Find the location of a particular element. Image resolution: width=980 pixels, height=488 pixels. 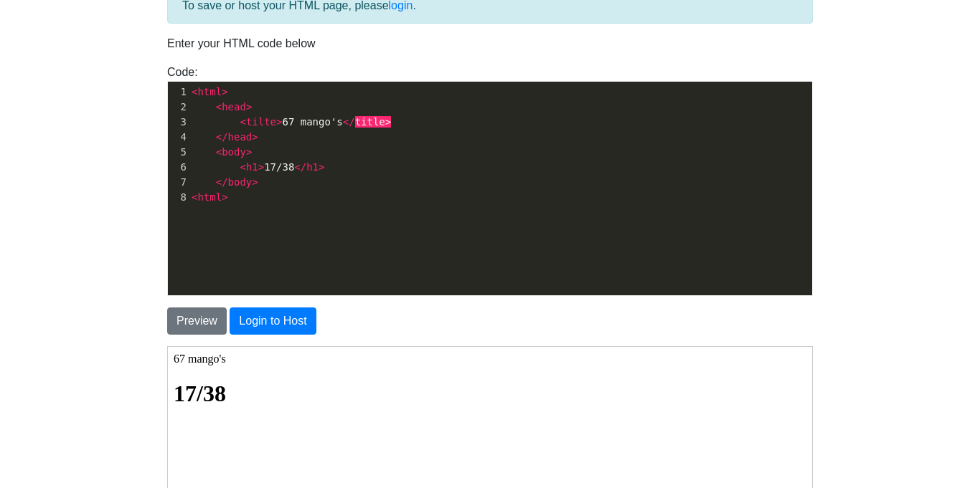

tilte: 67 mango's is located at coordinates (322, 33).